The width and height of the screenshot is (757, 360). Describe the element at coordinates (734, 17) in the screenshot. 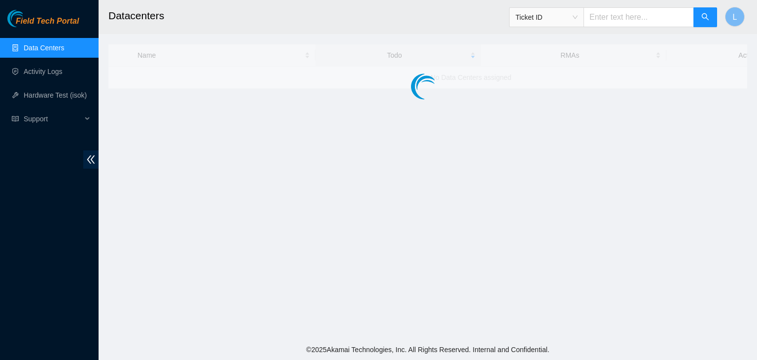

I see `span: L` at that location.